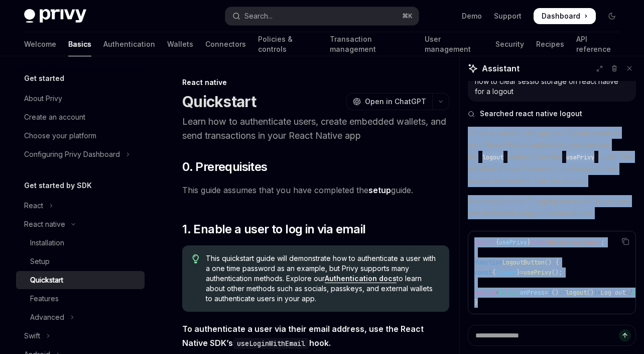 The height and width of the screenshot is (354, 644). What do you see at coordinates (224, 167) in the screenshot?
I see `span: 0. Prerequisites` at bounding box center [224, 167].